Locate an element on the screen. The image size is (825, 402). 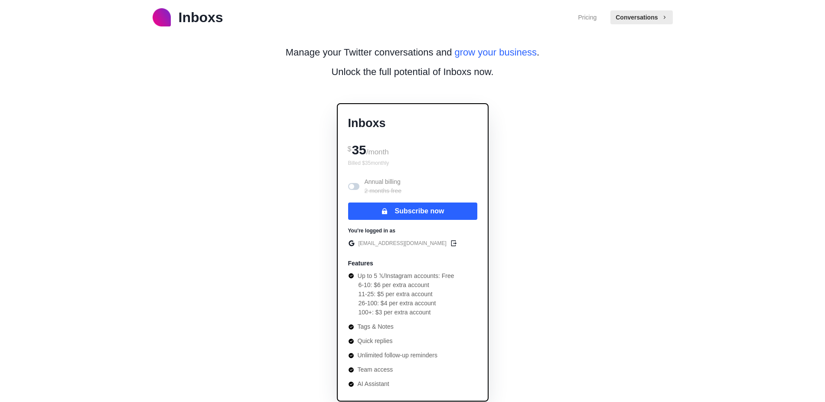
li: Unlimited follow-up reminders is located at coordinates (401, 355).